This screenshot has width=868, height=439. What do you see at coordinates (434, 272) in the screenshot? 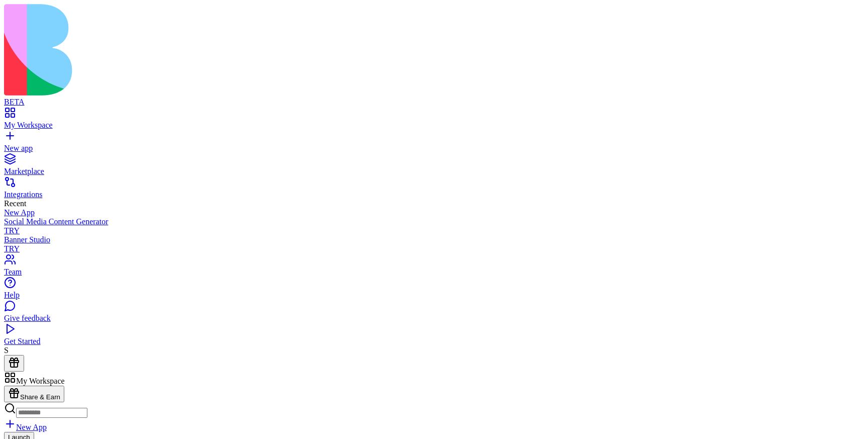
I see `div: Team` at bounding box center [434, 272].